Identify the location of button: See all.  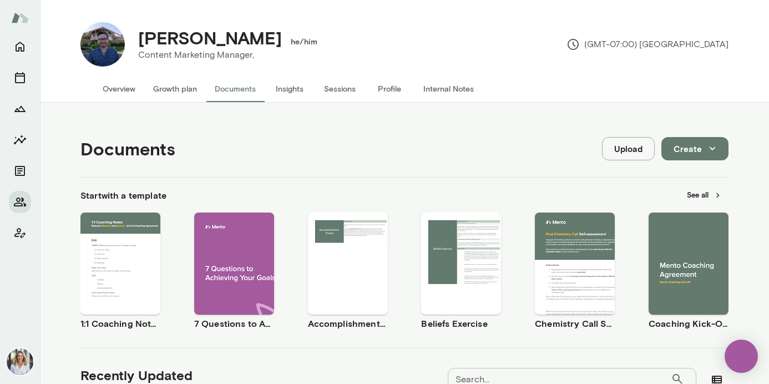
(704, 195).